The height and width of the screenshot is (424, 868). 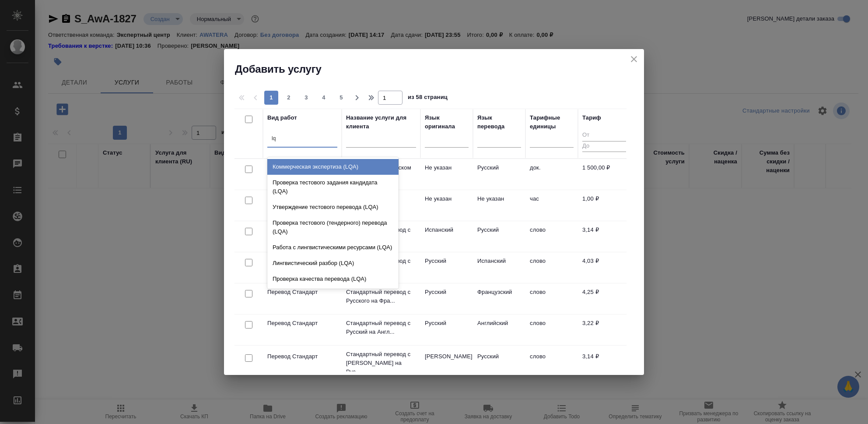 I want to click on span: 3, so click(x=306, y=97).